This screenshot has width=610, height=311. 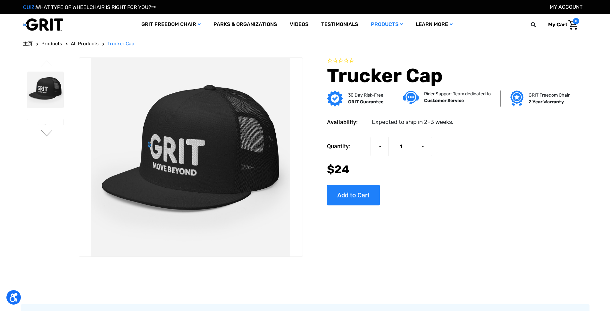 I want to click on a: All Products, so click(x=85, y=44).